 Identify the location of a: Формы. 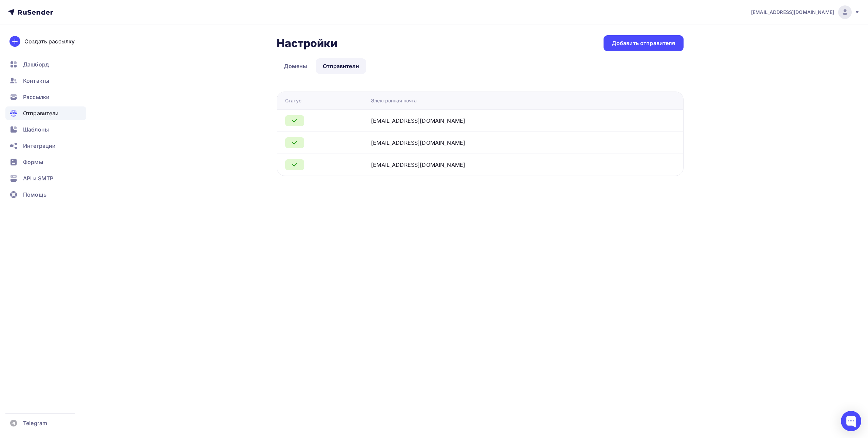
(46, 162).